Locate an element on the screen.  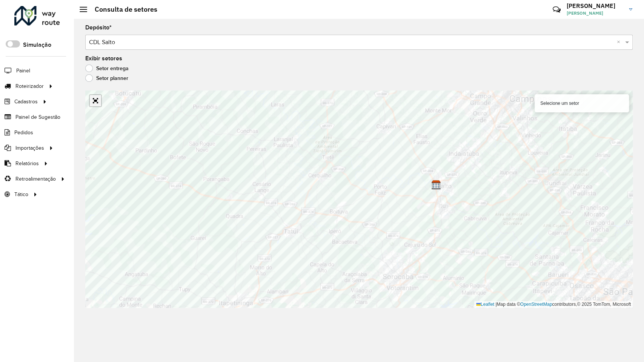
a: Contato Rápido is located at coordinates (556, 9).